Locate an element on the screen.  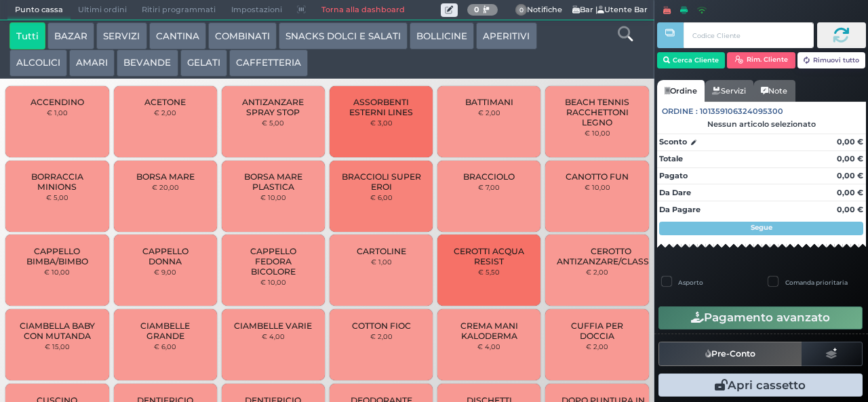
div: Nessun articolo selezionato is located at coordinates (761, 124).